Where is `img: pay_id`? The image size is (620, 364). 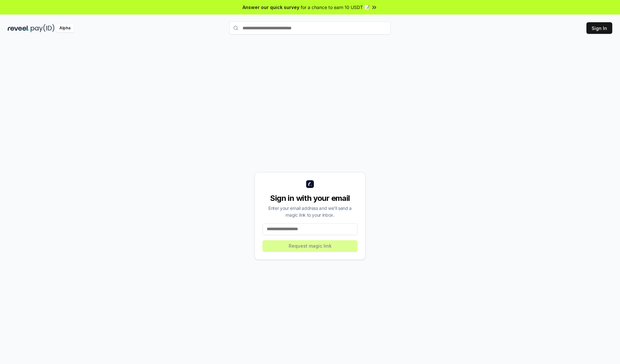 img: pay_id is located at coordinates (42, 28).